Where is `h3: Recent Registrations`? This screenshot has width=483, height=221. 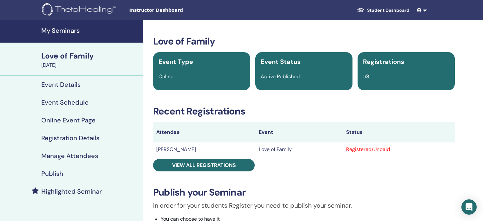
h3: Recent Registrations is located at coordinates (304, 111).